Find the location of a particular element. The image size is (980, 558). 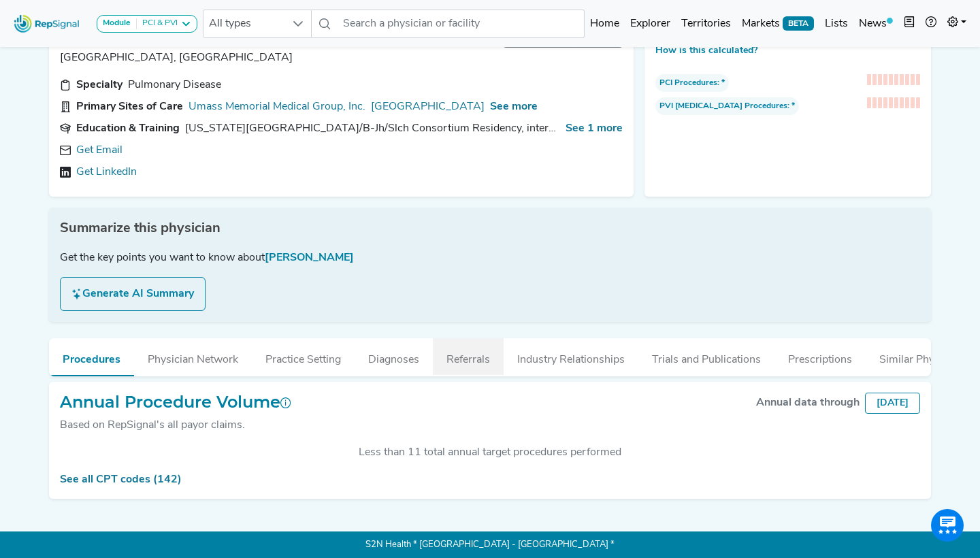

a: News is located at coordinates (876, 24).